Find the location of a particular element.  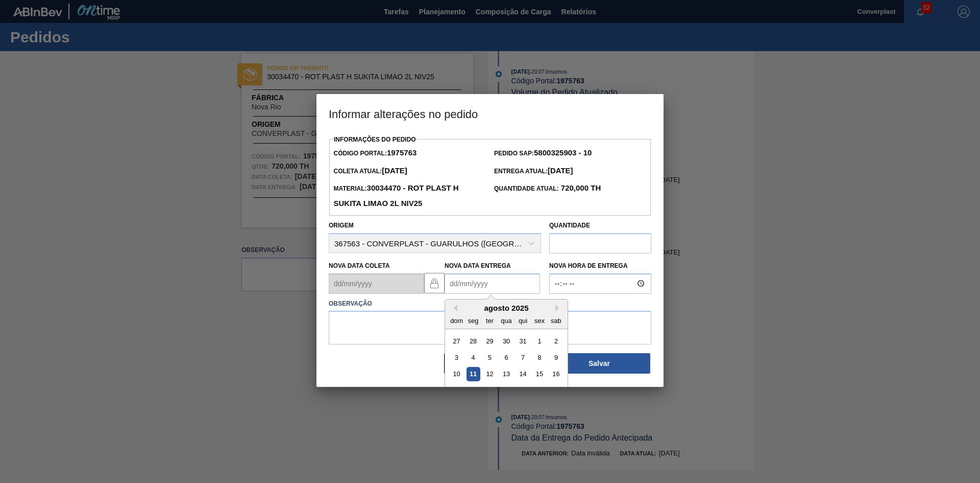

strong: 720,000 TH is located at coordinates (580, 187).